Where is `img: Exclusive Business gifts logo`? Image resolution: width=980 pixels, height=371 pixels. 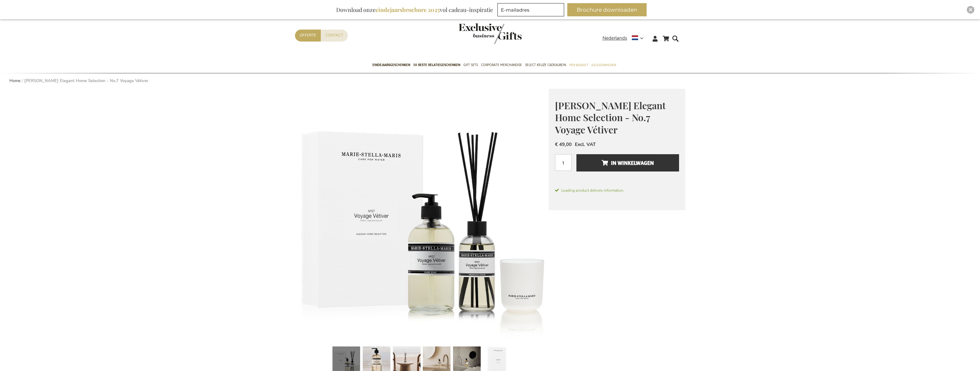 img: Exclusive Business gifts logo is located at coordinates (490, 33).